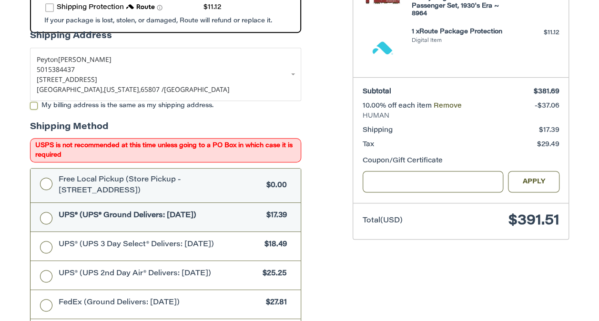 The height and width of the screenshot is (321, 599). Describe the element at coordinates (547, 92) in the screenshot. I see `span: $381.69` at that location.